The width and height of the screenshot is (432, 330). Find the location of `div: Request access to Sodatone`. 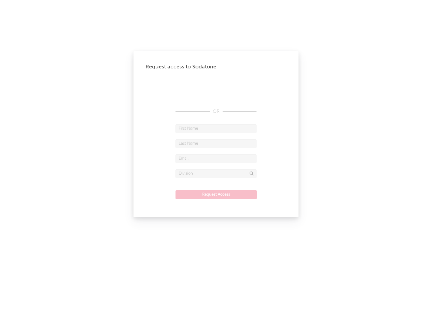

div: Request access to Sodatone is located at coordinates (216, 67).